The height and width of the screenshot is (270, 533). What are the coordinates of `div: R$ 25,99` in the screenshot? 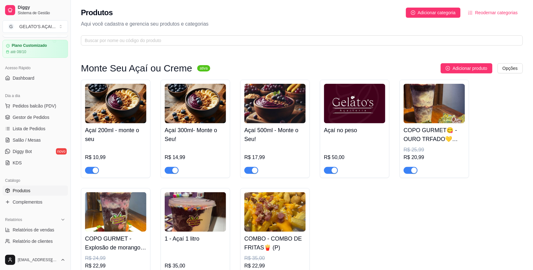 It's located at (435, 150).